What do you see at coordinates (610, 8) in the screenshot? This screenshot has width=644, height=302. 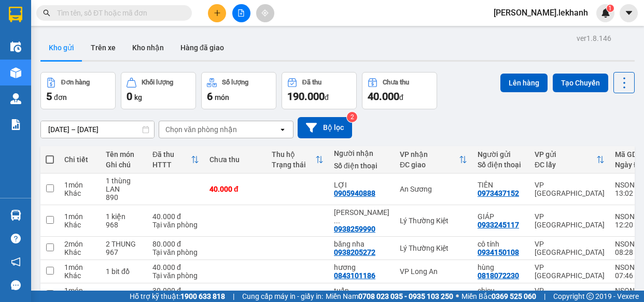 I see `span: 1` at bounding box center [610, 8].